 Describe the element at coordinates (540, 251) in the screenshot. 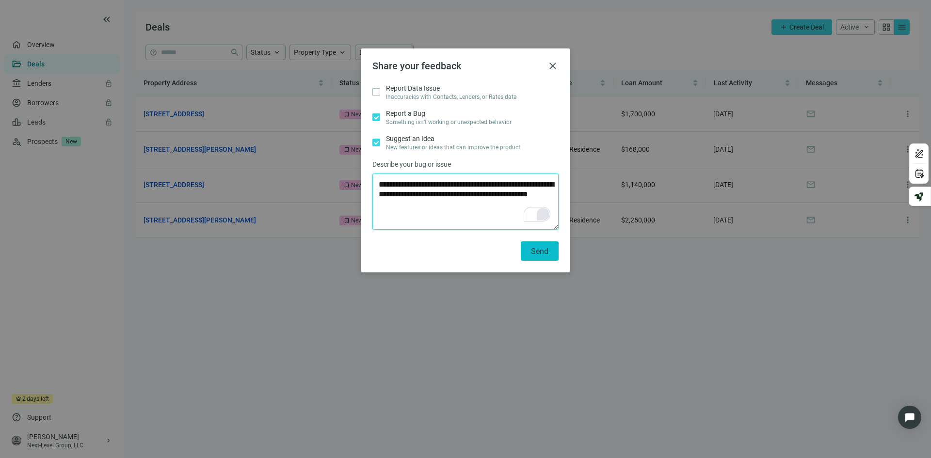

I see `span: Send` at that location.